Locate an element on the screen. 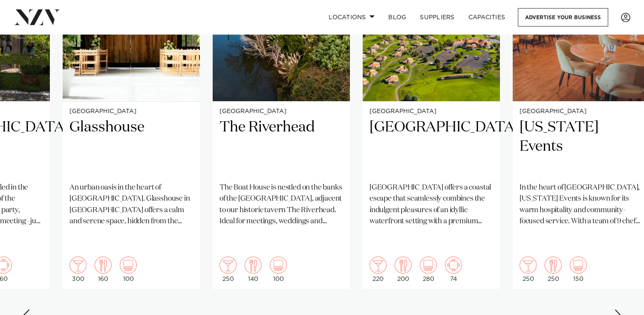 The image size is (644, 315). a: Advertise your business is located at coordinates (563, 17).